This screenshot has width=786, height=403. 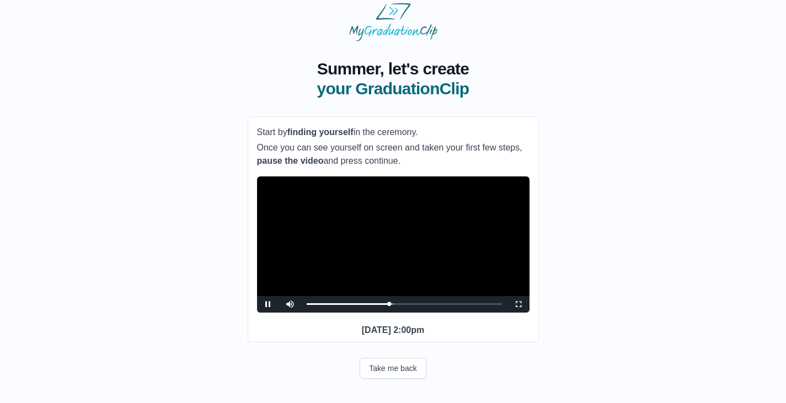 I want to click on span: your GraduationClip, so click(x=393, y=89).